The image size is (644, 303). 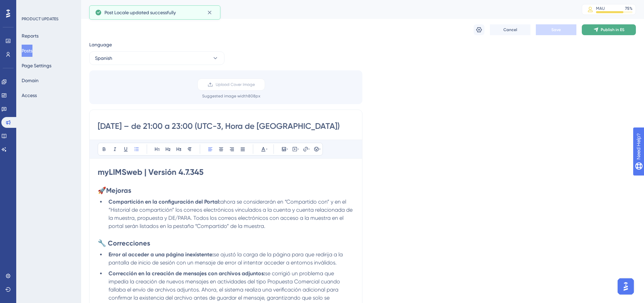 I want to click on span: Need Help?, so click(x=29, y=6).